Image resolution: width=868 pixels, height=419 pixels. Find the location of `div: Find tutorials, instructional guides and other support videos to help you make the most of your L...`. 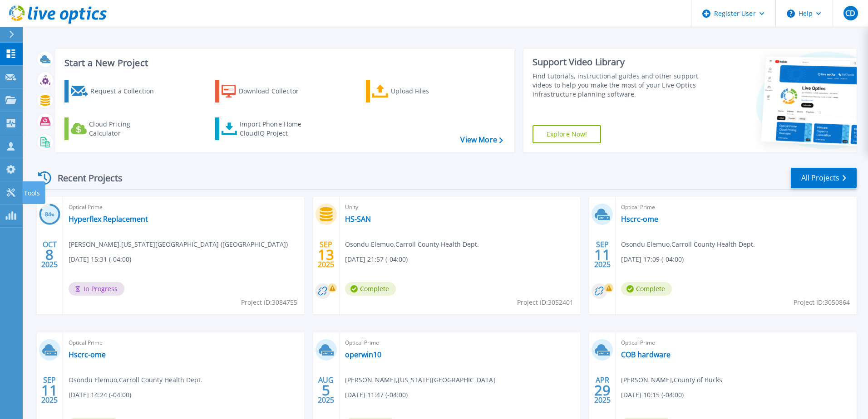

div: Find tutorials, instructional guides and other support videos to help you make the most of your L... is located at coordinates (618, 86).